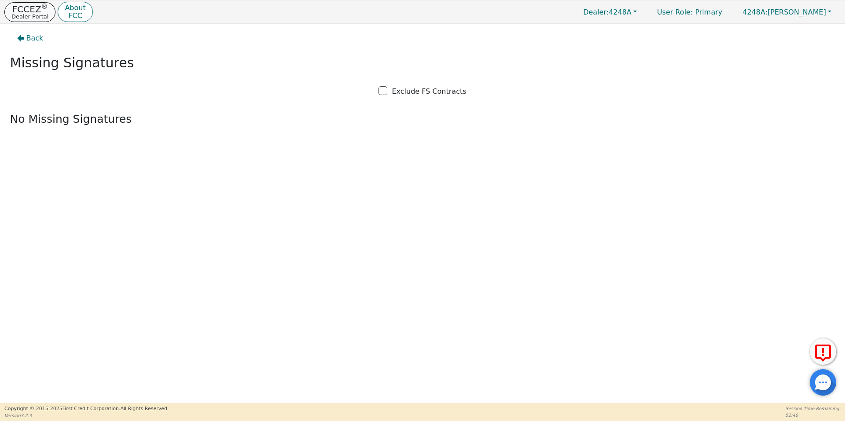 Image resolution: width=845 pixels, height=422 pixels. I want to click on p: Primary, so click(690, 12).